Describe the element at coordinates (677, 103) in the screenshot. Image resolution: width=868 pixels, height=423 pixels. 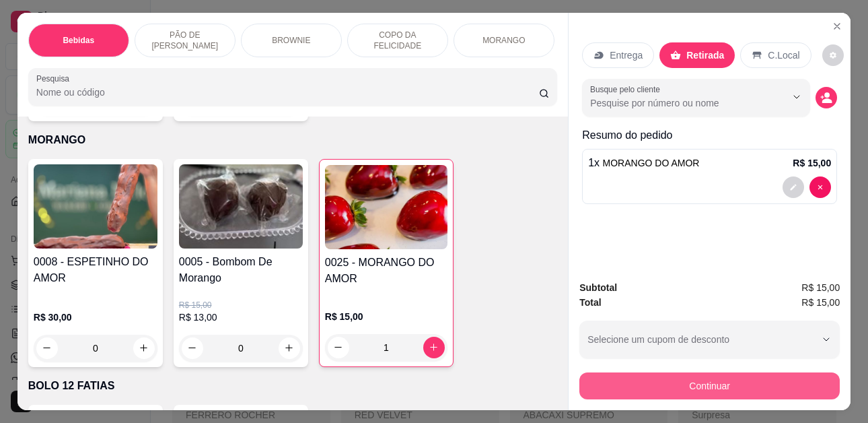
I see `input: Busque pelo cliente` at that location.